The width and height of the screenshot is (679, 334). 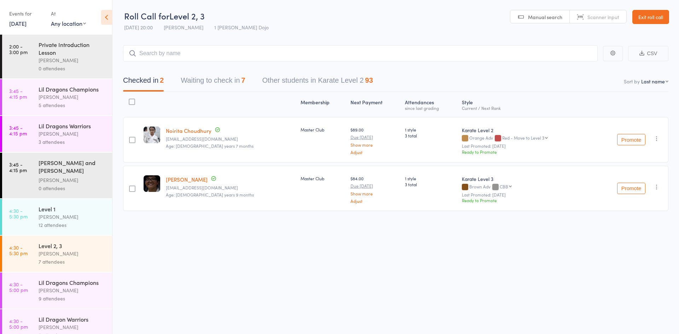 What do you see at coordinates (648, 53) in the screenshot?
I see `button: CSV` at bounding box center [648, 53].